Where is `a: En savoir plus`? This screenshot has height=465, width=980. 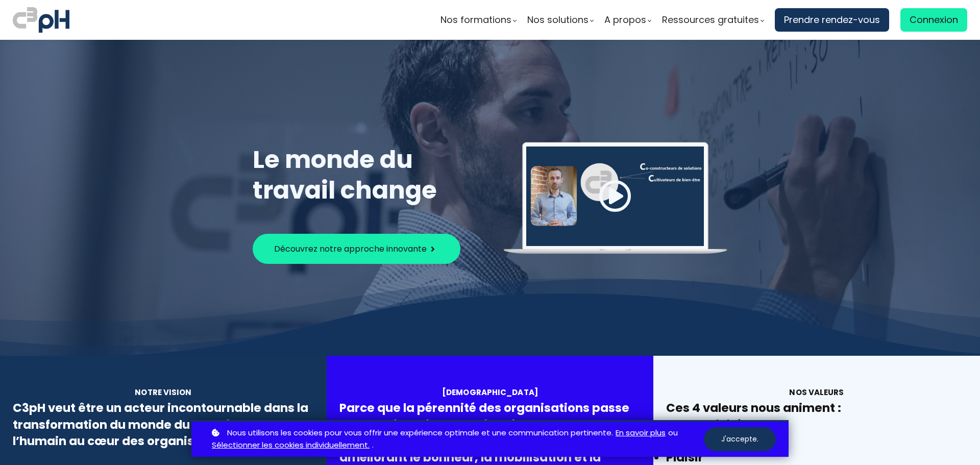 a: En savoir plus is located at coordinates (640, 433).